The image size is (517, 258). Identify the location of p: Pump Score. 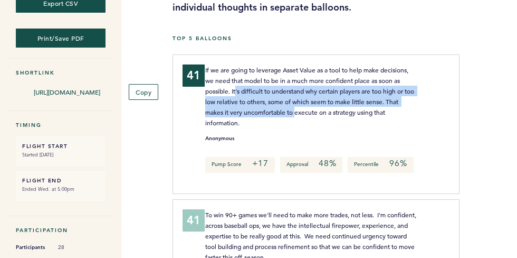
(240, 165).